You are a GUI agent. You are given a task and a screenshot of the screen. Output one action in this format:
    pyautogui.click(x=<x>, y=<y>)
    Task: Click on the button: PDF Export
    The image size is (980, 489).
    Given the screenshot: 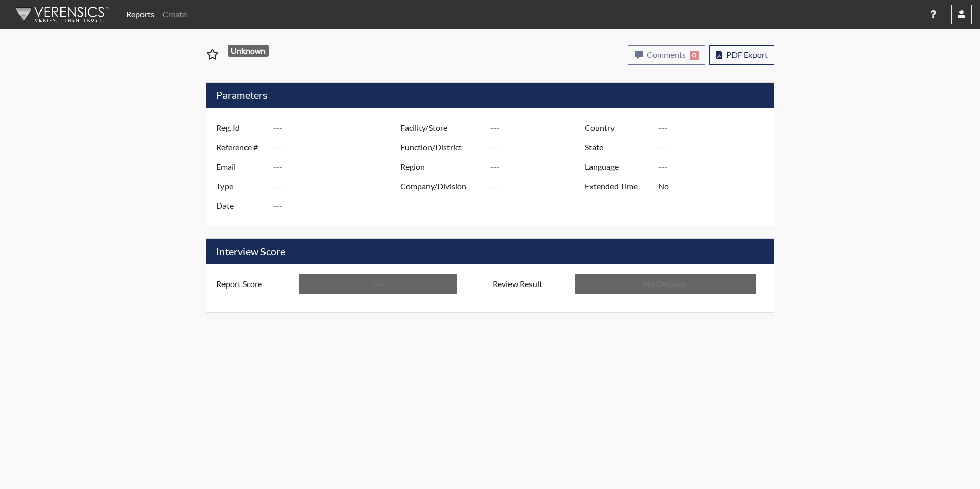 What is the action you would take?
    pyautogui.click(x=741, y=55)
    